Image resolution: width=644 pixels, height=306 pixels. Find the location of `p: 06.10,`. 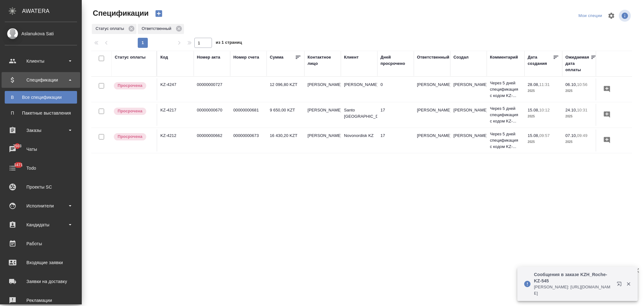

p: 06.10, is located at coordinates (571, 85).